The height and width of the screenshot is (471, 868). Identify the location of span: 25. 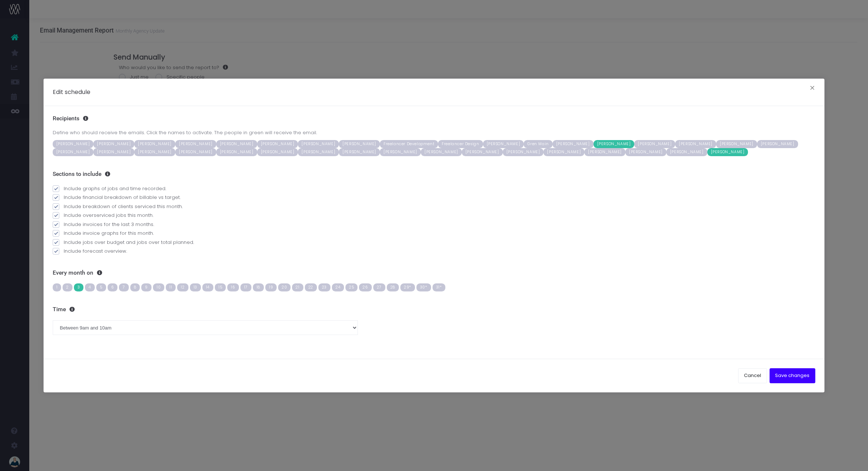
(351, 287).